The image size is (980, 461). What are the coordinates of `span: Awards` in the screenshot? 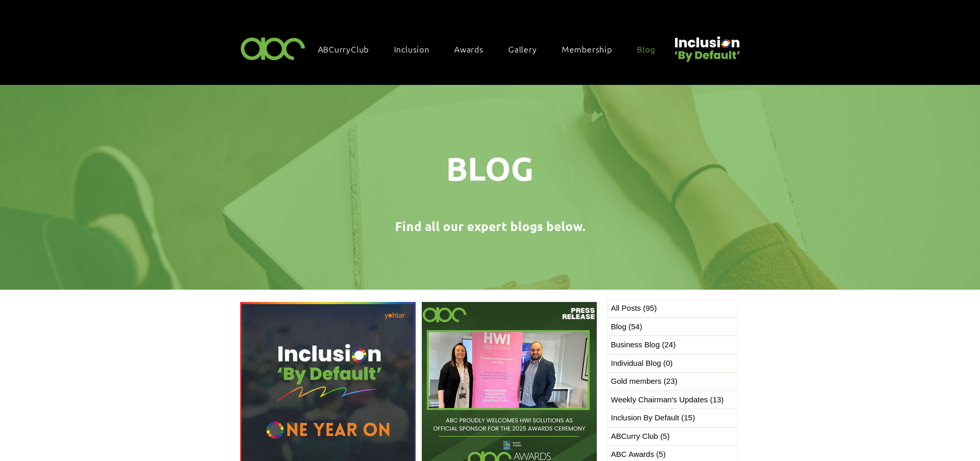 It's located at (468, 49).